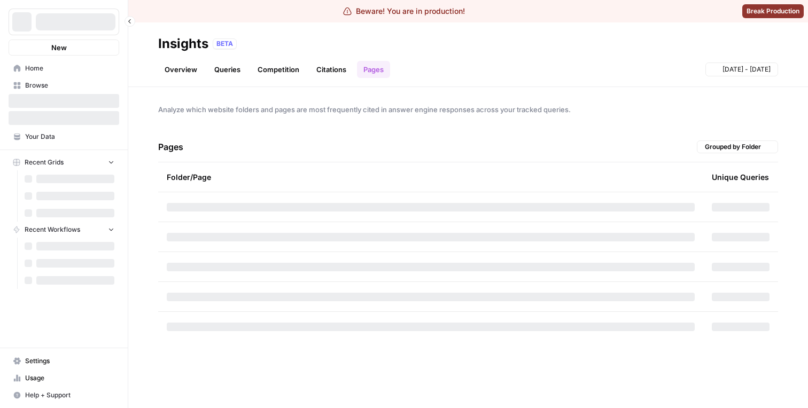 The height and width of the screenshot is (408, 808). What do you see at coordinates (64, 48) in the screenshot?
I see `button: New` at bounding box center [64, 48].